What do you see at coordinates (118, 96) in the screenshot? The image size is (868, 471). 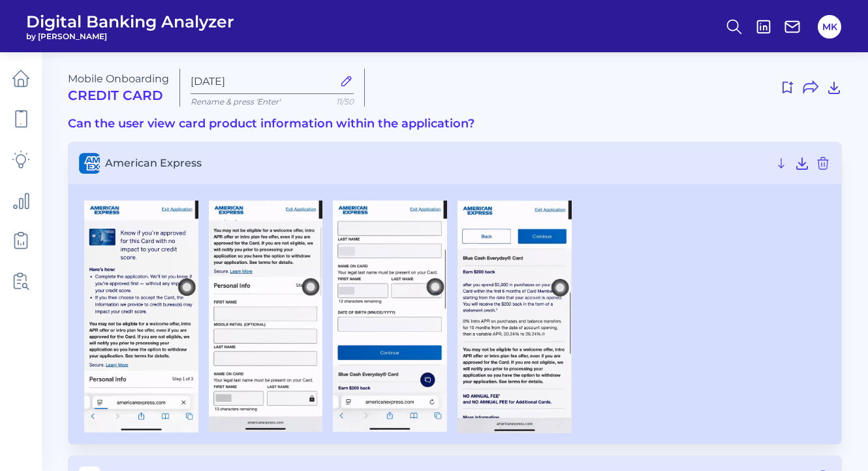 I see `h2: Credit Card` at bounding box center [118, 96].